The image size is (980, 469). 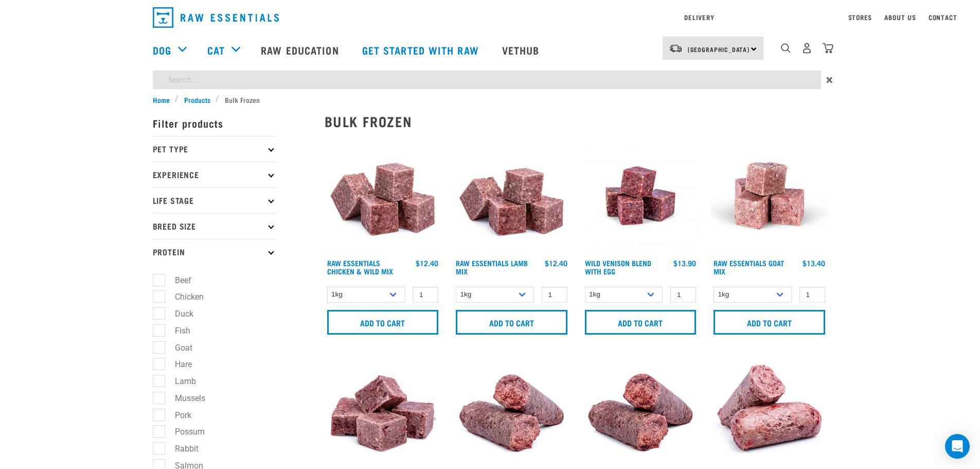 I want to click on a: Raw Essentials Goat Mix, so click(x=749, y=267).